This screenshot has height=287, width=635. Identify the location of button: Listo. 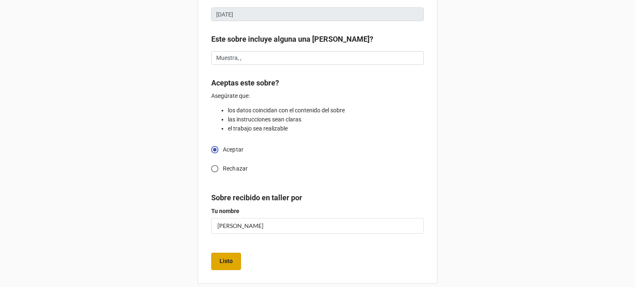
(226, 262).